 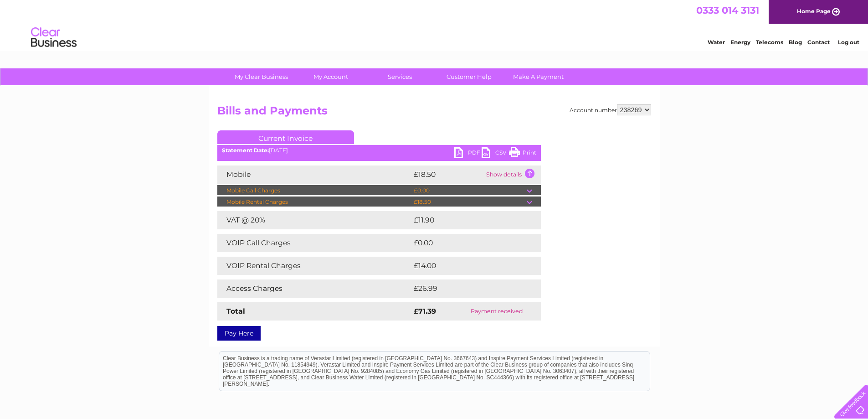 What do you see at coordinates (740, 42) in the screenshot?
I see `a: Energy` at bounding box center [740, 42].